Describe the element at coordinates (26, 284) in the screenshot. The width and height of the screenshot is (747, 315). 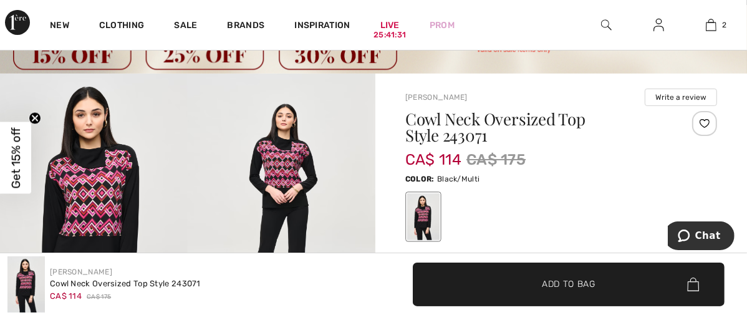
I see `img: Cowl Neck Oversized Top Style 243071` at that location.